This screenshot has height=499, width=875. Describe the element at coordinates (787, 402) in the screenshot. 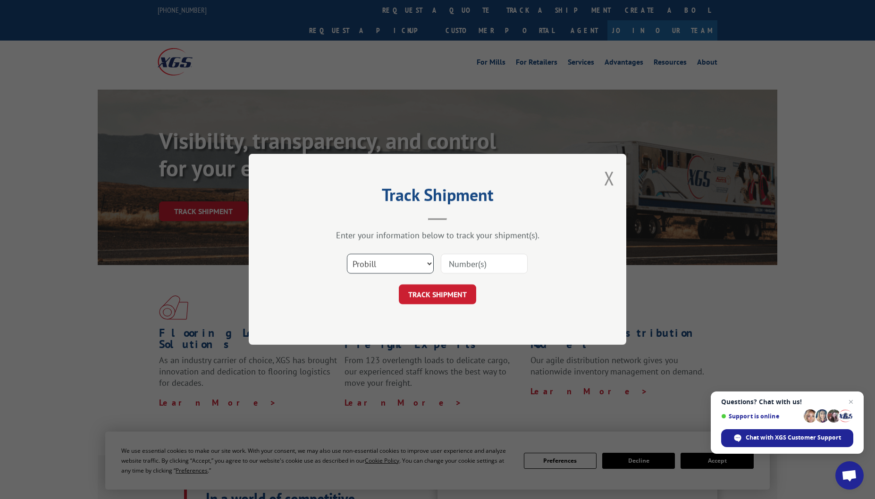

I see `span: Questions? Chat with us!` at that location.